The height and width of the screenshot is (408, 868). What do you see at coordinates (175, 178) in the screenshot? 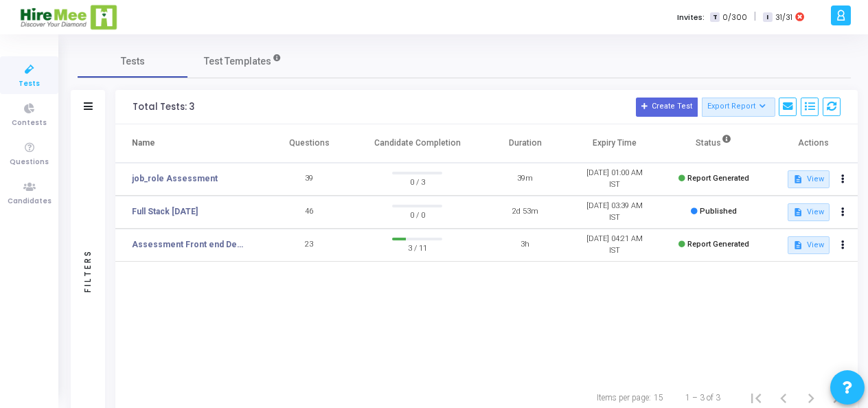
I see `a: job_role Assessment` at bounding box center [175, 178].